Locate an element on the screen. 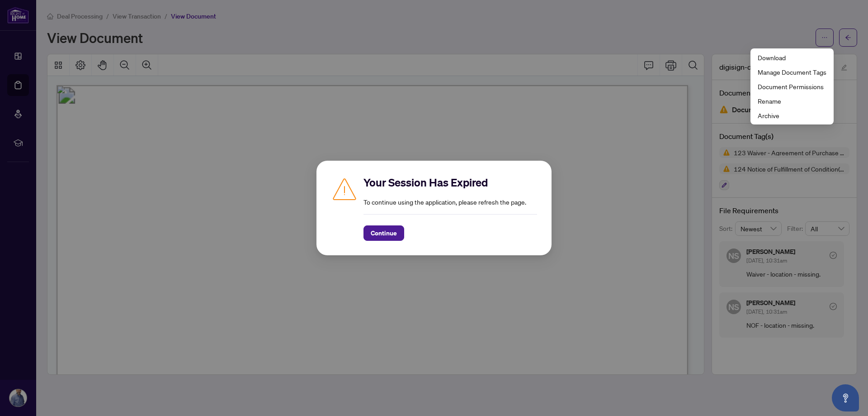  button: Continue is located at coordinates (384, 233).